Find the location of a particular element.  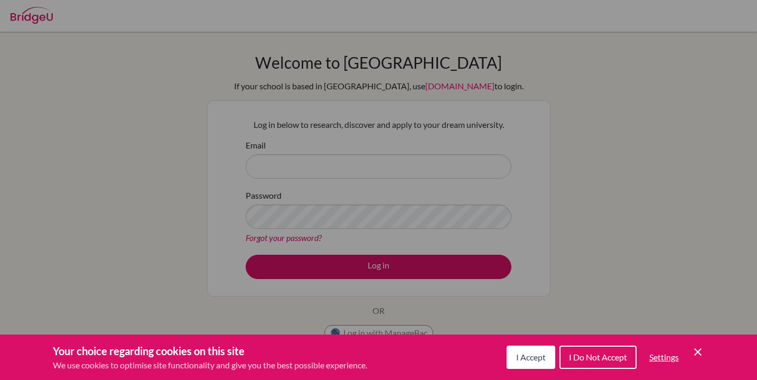

button: I Do Not Accept is located at coordinates (598, 357).